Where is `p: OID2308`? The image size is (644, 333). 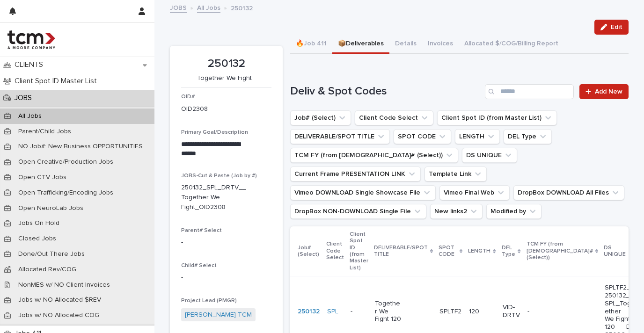
p: OID2308 is located at coordinates (194, 109).